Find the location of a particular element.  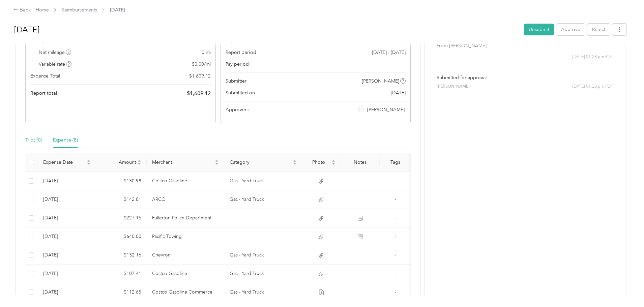

div: Back is located at coordinates (23, 10).